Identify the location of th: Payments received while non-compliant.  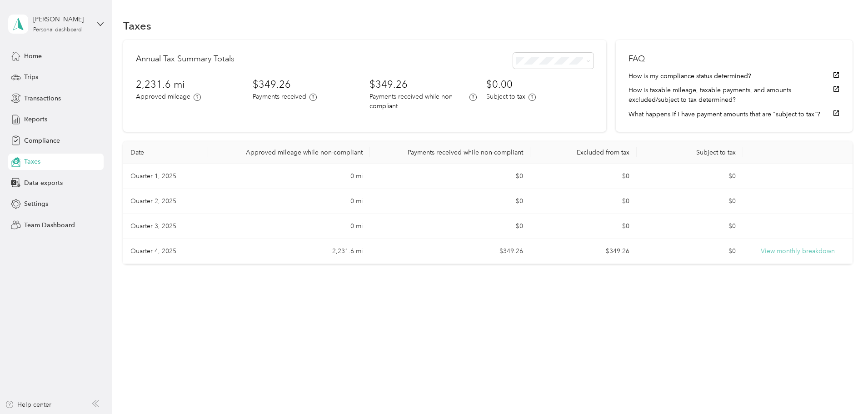
(450, 153).